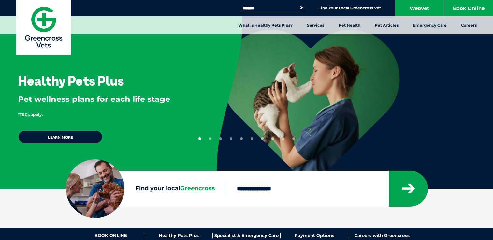  Describe the element at coordinates (314, 236) in the screenshot. I see `a: Payment Options` at that location.